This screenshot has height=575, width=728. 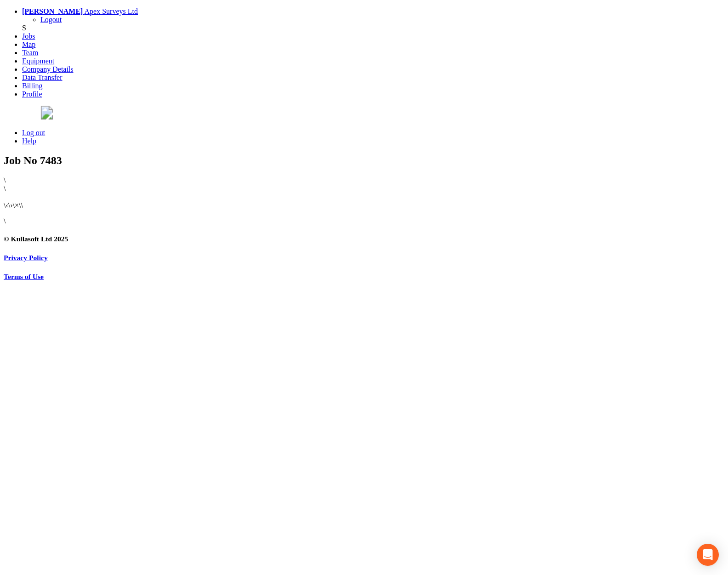 I want to click on a: Log out, so click(x=34, y=132).